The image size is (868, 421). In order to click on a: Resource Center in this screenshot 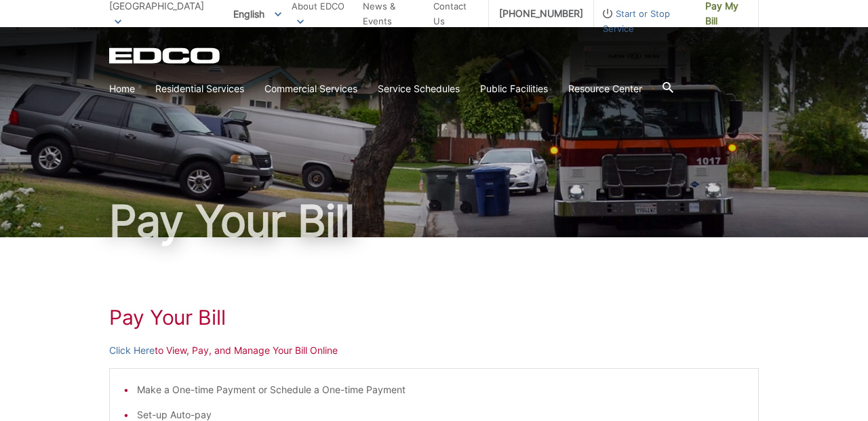, I will do `click(605, 89)`.